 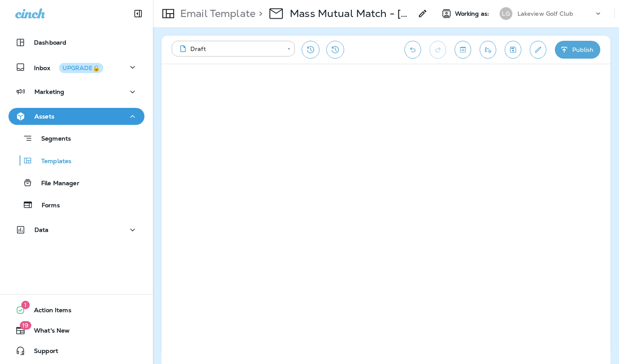 I want to click on button: Assets, so click(x=76, y=116).